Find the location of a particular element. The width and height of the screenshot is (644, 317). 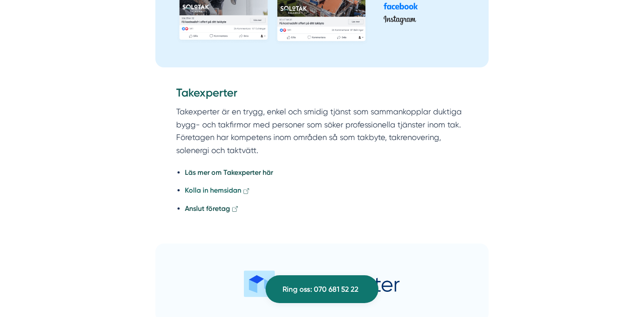

p: Takexperter är en trygg, enkel och smidig tjänst som sammankopplar duktiga bygg- och takfirmor me... is located at coordinates (322, 131).